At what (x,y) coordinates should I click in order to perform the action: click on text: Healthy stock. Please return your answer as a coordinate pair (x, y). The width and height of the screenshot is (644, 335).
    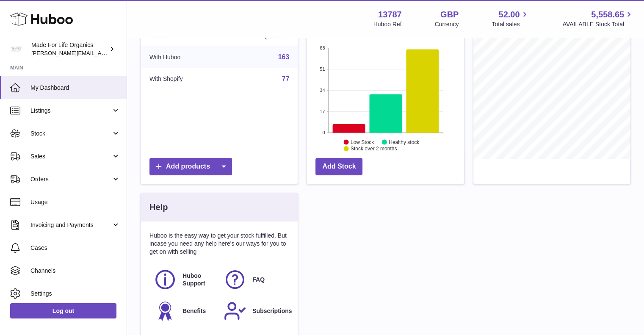
    Looking at the image, I should click on (404, 142).